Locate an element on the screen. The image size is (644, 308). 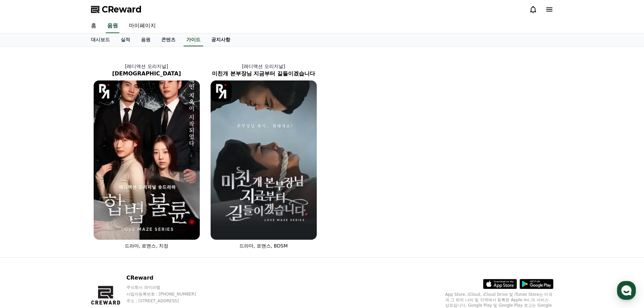
p: 주식회사 와이피랩 is located at coordinates (167, 287).